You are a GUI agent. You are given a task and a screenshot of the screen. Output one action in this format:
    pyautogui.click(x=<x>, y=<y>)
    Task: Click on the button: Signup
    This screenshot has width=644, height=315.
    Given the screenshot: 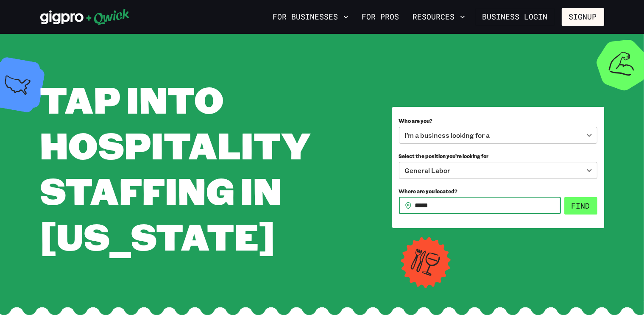 What is the action you would take?
    pyautogui.click(x=583, y=17)
    